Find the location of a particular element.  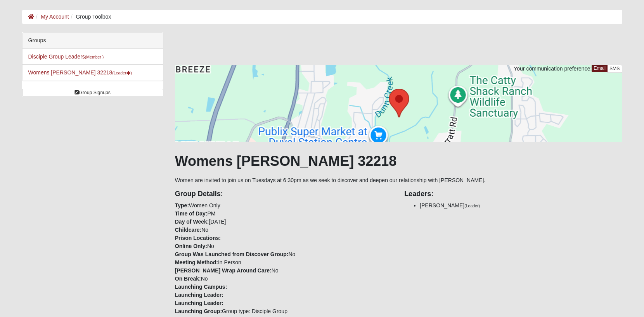

h4: Group Details: is located at coordinates (283, 194).